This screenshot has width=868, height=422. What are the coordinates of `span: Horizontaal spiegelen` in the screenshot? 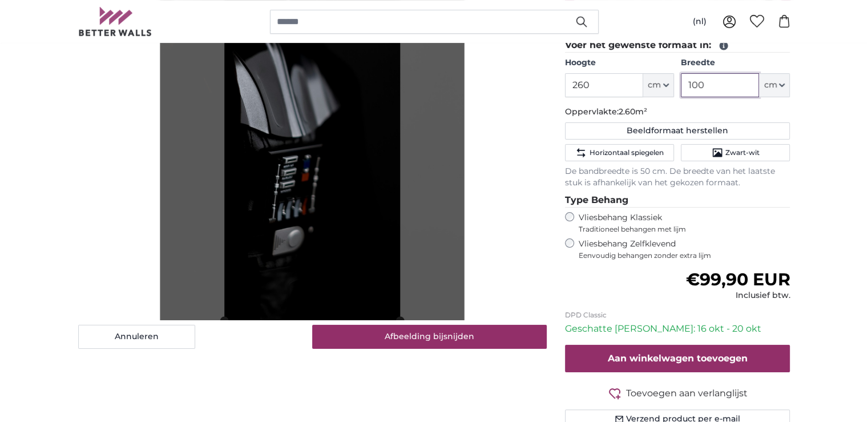 It's located at (626, 153).